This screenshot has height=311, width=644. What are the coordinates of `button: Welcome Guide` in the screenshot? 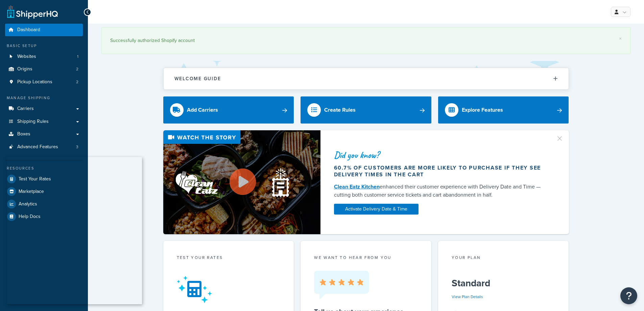 It's located at (366, 79).